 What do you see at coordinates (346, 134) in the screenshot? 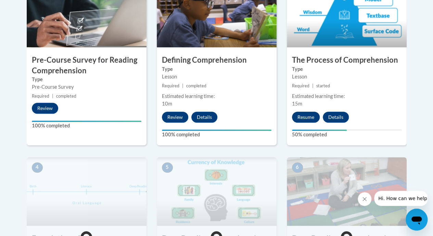
I see `label: 50% completed` at bounding box center [346, 134].